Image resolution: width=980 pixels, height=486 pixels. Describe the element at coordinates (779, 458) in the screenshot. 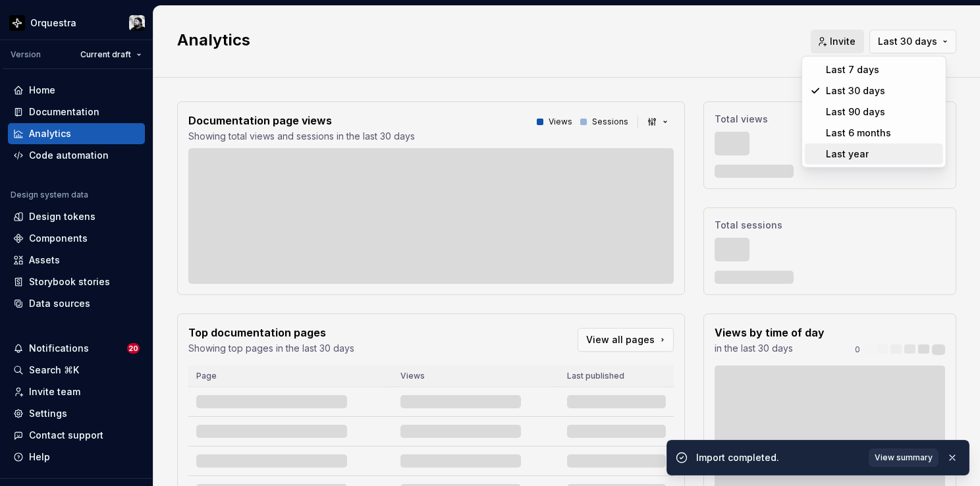

I see `div: Import completed.` at that location.